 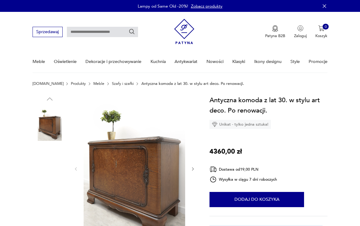 What do you see at coordinates (113, 61) in the screenshot?
I see `a: Dekoracje i przechowywanie` at bounding box center [113, 61].